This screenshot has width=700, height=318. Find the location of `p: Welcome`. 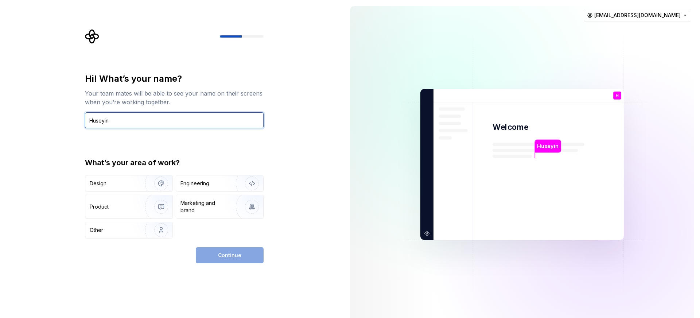

p: Welcome is located at coordinates (511, 127).